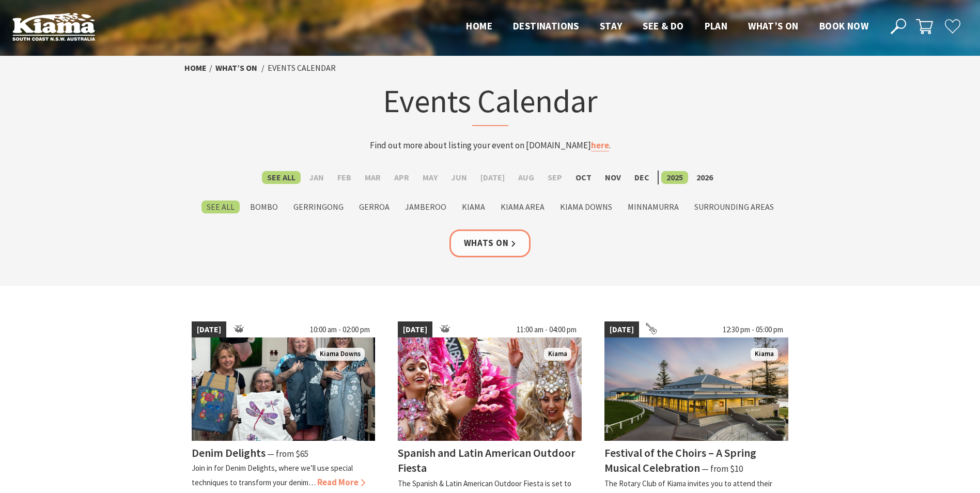 The width and height of the screenshot is (980, 493). I want to click on label: Gerringong, so click(319, 207).